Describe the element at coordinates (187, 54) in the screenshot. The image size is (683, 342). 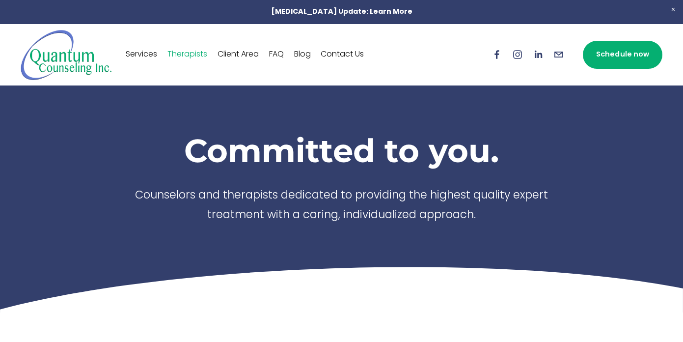
I see `a: Therapists` at that location.